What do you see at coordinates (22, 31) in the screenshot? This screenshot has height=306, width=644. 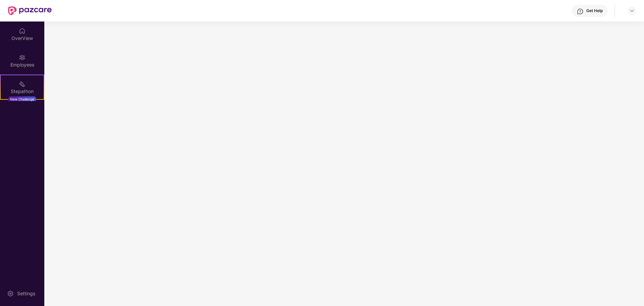 I see `img: svg+xml;base64,PHN2ZyBpZD0iSG9tZSIgeG1sbnM9Imh0dHA6Ly93d3cudzMub3JnLzIwMDAvc3ZnIiB3aWR0aD0iMjAiIG...` at bounding box center [22, 31].